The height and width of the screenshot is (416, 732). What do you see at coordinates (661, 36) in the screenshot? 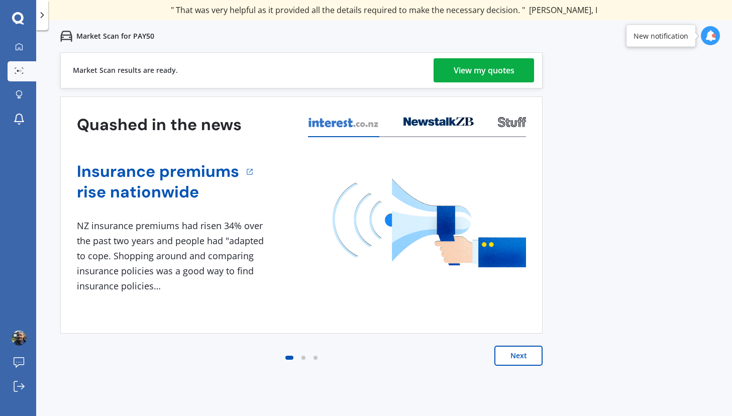
I see `div: New notification` at bounding box center [661, 36].